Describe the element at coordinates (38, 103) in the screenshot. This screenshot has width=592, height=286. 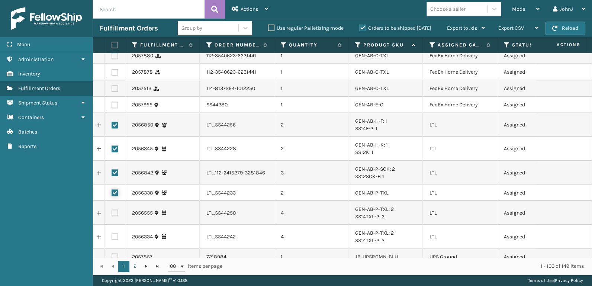
I see `span: Shipment Status` at that location.